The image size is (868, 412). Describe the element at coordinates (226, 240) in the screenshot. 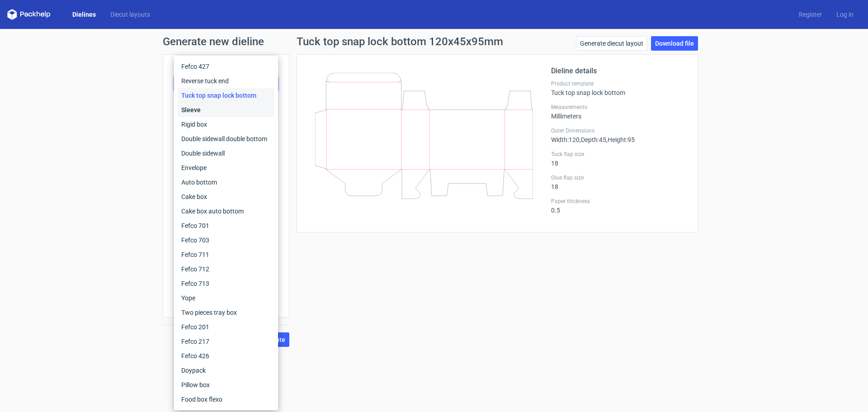

I see `div: Fefco 703` at that location.